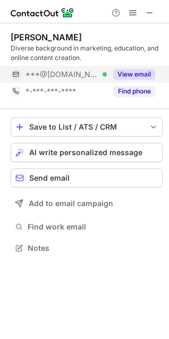 The width and height of the screenshot is (169, 339). Describe the element at coordinates (87, 227) in the screenshot. I see `button: Find work email` at that location.